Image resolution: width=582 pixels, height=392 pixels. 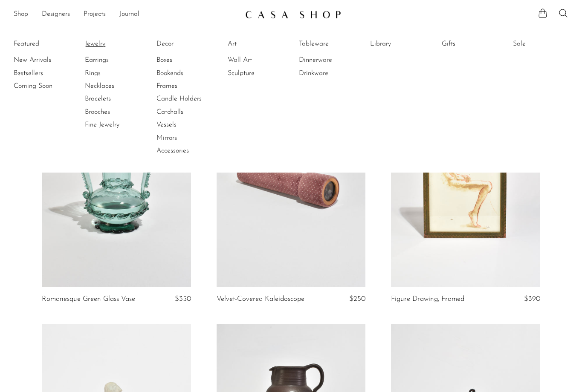 What do you see at coordinates (56, 15) in the screenshot?
I see `a: Designers` at bounding box center [56, 15].